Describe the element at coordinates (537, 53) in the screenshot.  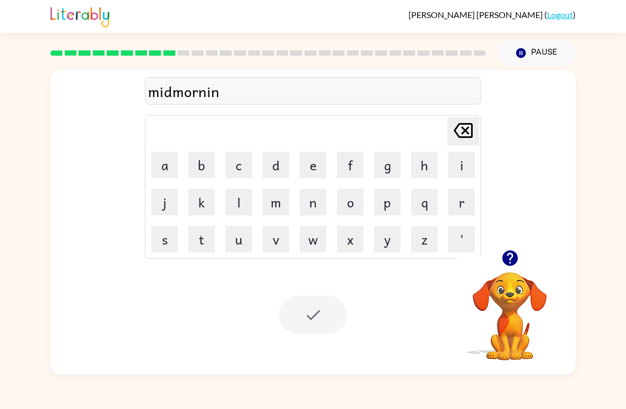
I see `button: Pause` at that location.